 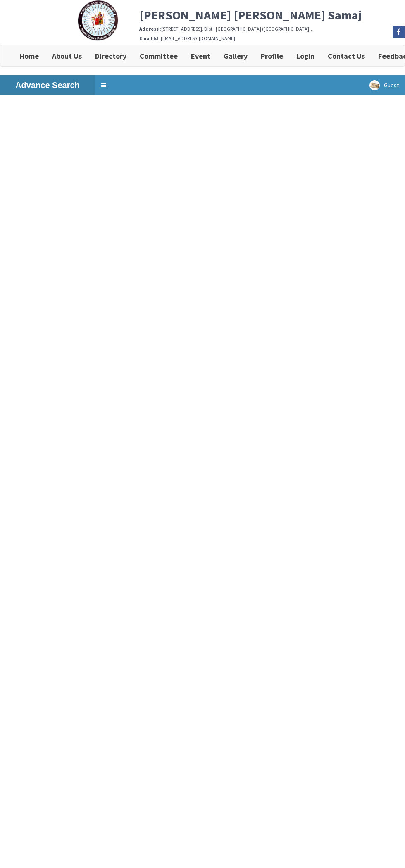 I want to click on b: Advance Search, so click(x=48, y=85).